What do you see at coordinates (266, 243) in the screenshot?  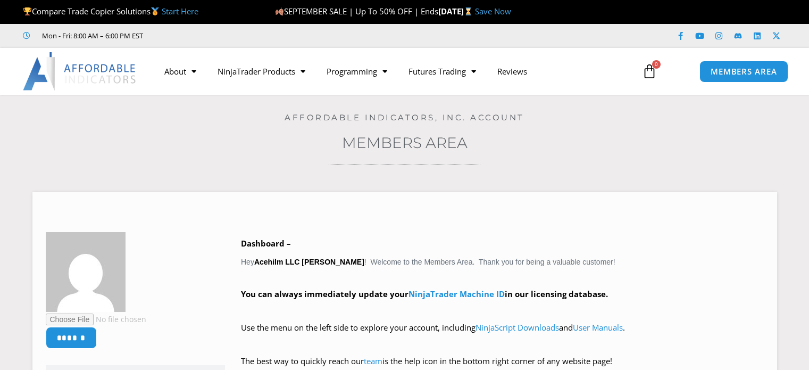 I see `b: Dashboard –` at bounding box center [266, 243].